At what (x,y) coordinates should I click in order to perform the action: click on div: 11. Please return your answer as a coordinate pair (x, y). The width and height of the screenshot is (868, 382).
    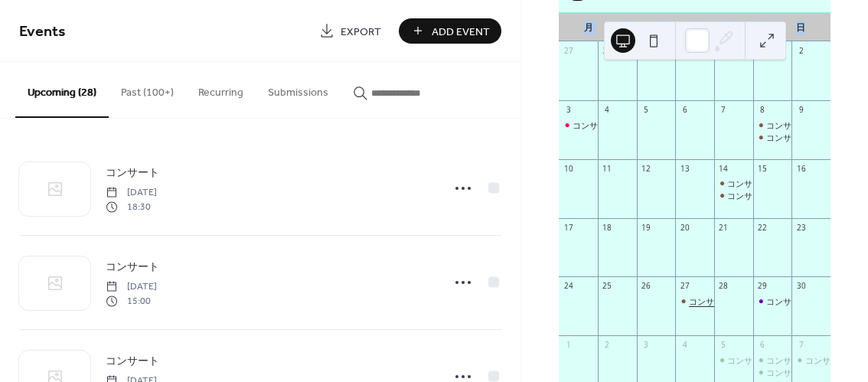
    Looking at the image, I should click on (607, 169).